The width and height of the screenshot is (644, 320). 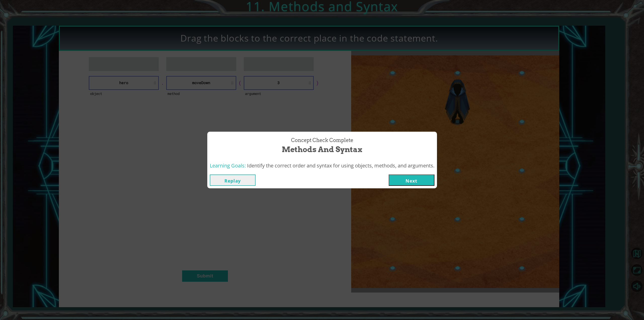 What do you see at coordinates (232, 180) in the screenshot?
I see `button: Replay` at bounding box center [232, 180].